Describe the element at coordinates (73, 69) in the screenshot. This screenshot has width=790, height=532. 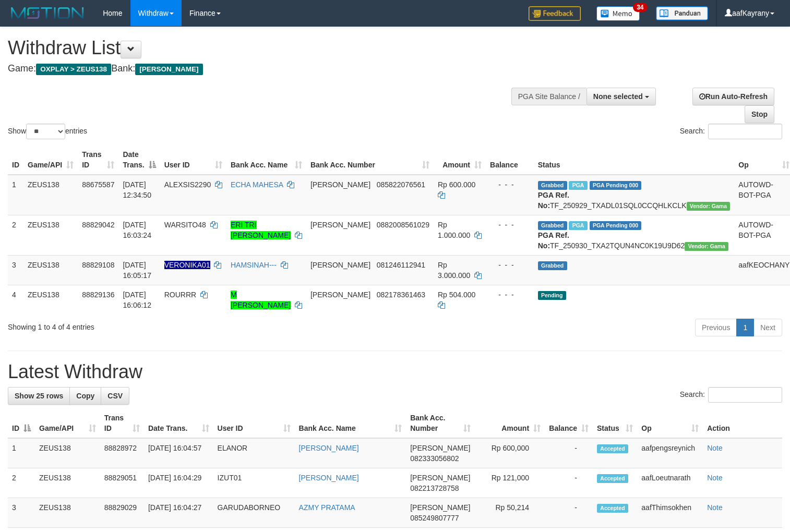
I see `span: OXPLAY > ZEUS138` at that location.